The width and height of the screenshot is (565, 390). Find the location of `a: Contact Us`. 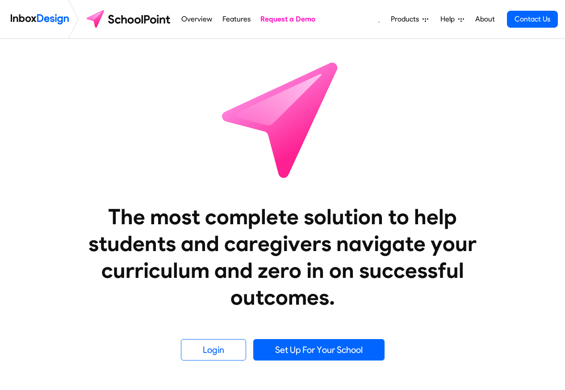

a: Contact Us is located at coordinates (532, 19).